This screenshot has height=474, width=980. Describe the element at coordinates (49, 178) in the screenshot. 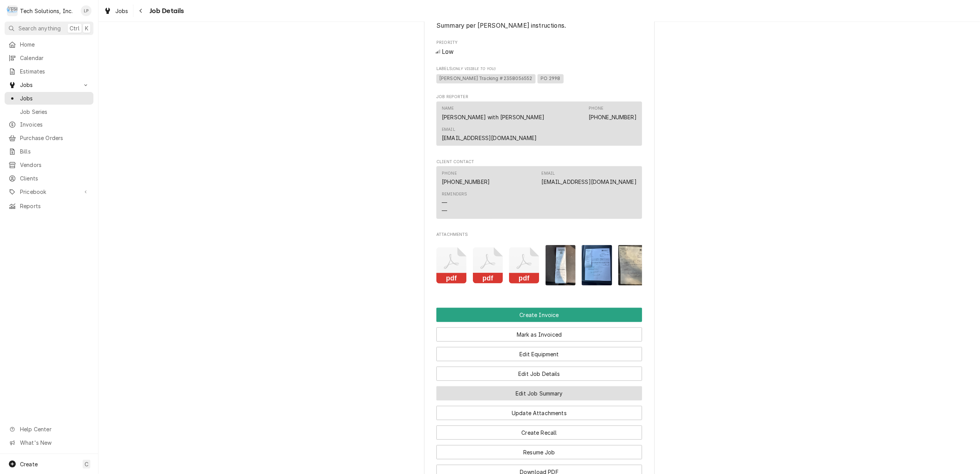

I see `a: Clients` at that location.